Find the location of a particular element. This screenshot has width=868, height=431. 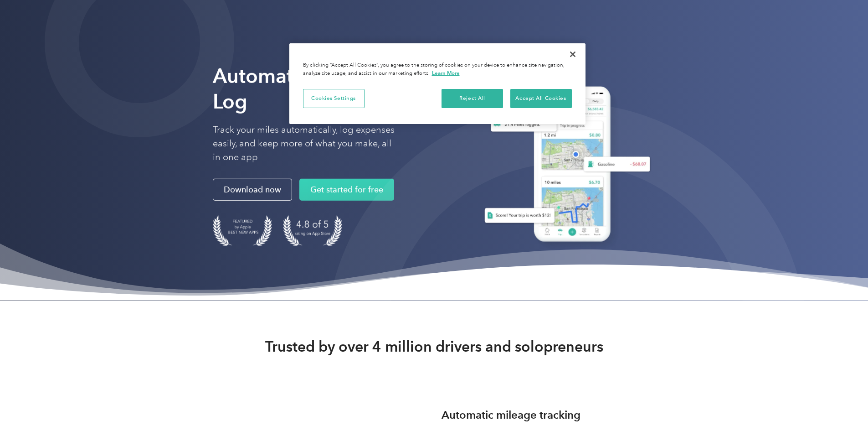

div: Privacy is located at coordinates (437, 83).